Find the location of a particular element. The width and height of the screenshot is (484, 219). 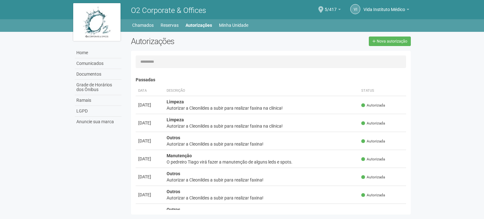

a: Anuncie sua marca is located at coordinates (98, 122).